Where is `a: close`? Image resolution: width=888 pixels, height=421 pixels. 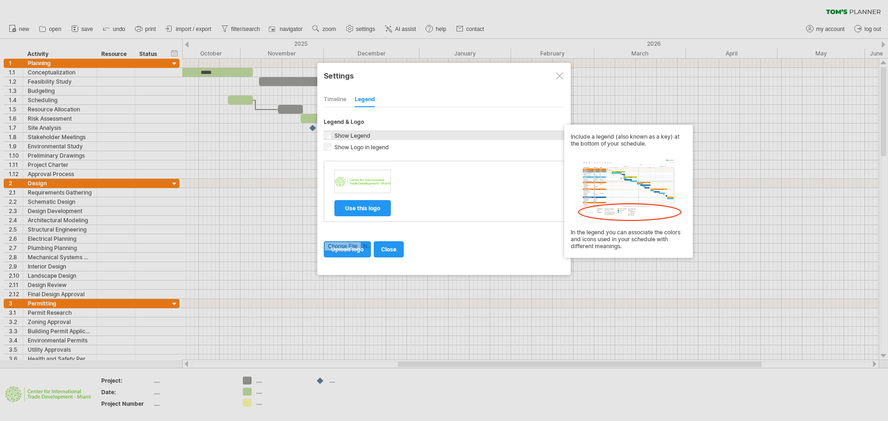 a: close is located at coordinates (388, 249).